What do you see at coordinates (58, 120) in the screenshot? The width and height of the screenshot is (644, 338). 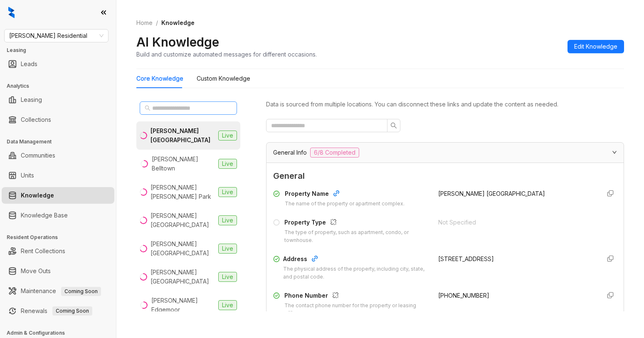 I see `li: Collections` at bounding box center [58, 120].